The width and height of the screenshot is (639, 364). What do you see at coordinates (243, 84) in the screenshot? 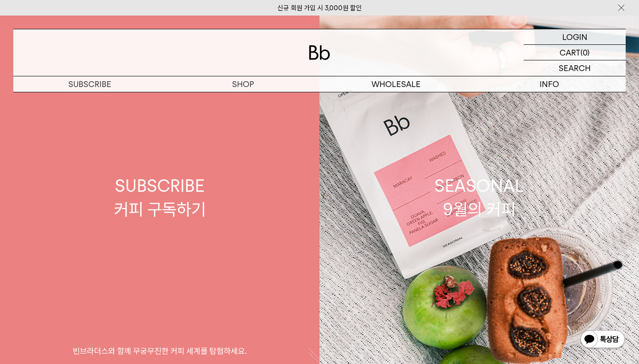
I see `a: SHOP` at bounding box center [243, 84].